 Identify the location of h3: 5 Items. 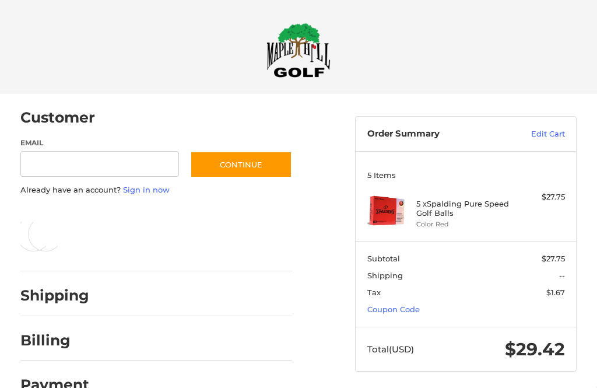
(466, 175).